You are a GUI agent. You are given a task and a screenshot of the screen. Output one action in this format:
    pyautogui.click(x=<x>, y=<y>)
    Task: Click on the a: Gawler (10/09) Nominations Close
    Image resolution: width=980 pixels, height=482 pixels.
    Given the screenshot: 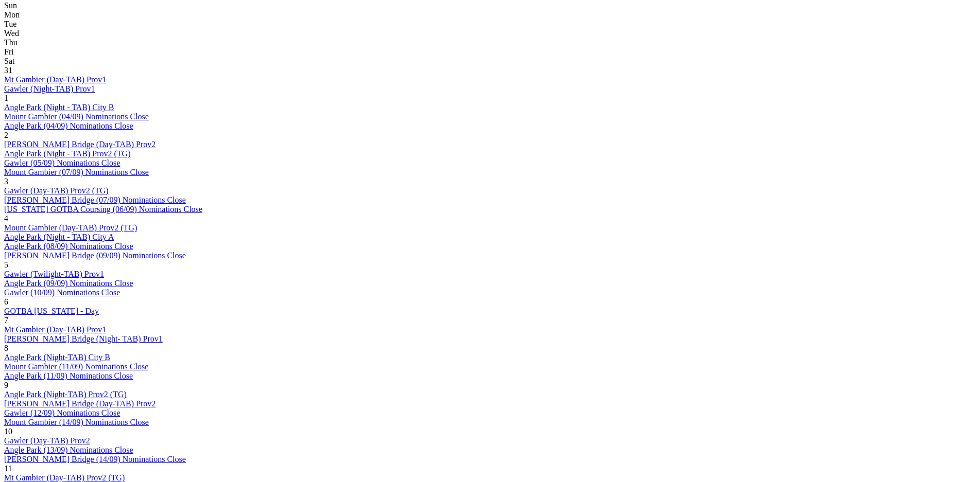 What is the action you would take?
    pyautogui.click(x=62, y=292)
    